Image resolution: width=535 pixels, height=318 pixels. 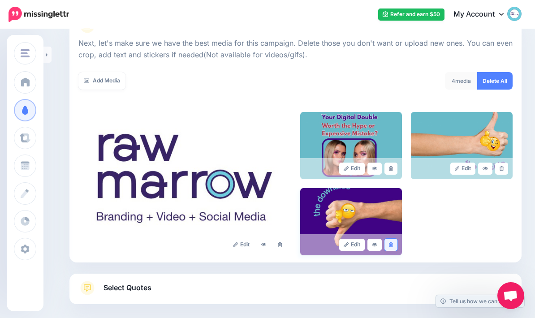 I want to click on div: media, so click(x=461, y=81).